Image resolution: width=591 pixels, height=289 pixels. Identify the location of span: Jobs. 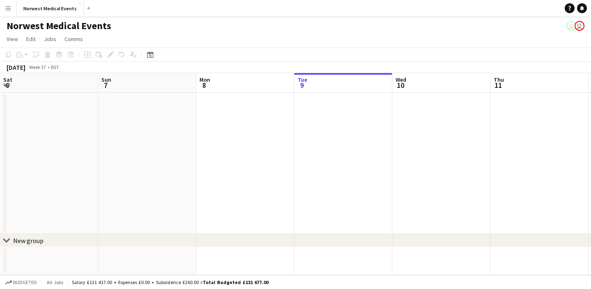
(50, 39).